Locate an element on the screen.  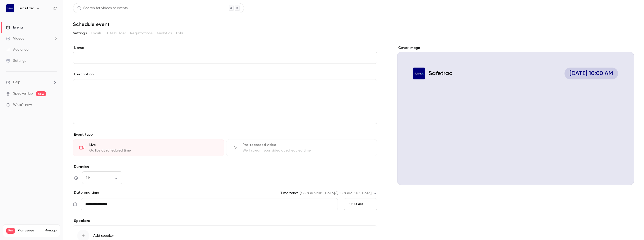
span: Plan usage is located at coordinates (30, 231).